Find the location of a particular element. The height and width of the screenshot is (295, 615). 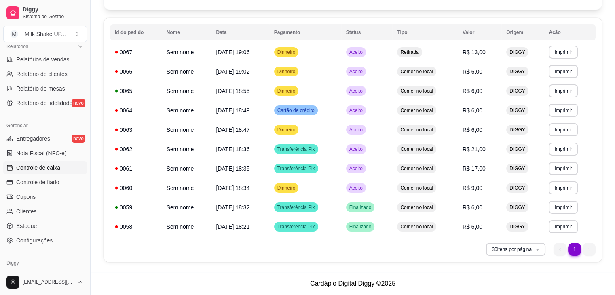

th: Pagamento is located at coordinates (305, 32).